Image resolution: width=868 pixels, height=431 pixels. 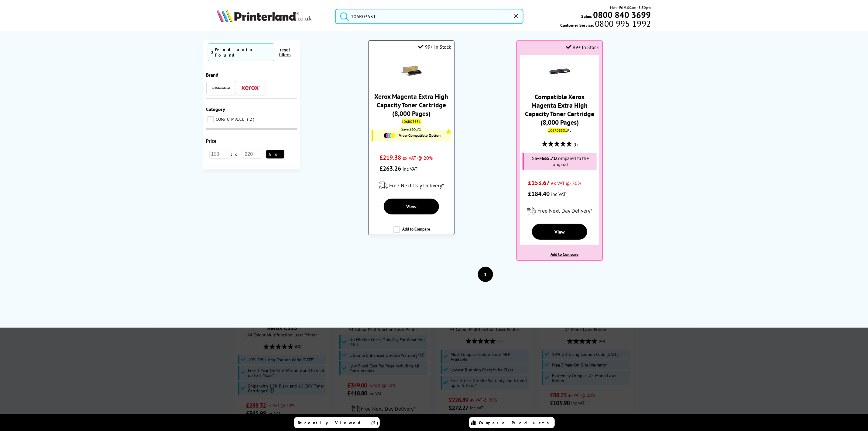 What do you see at coordinates (512, 422) in the screenshot?
I see `a: Compare Products` at bounding box center [512, 422].